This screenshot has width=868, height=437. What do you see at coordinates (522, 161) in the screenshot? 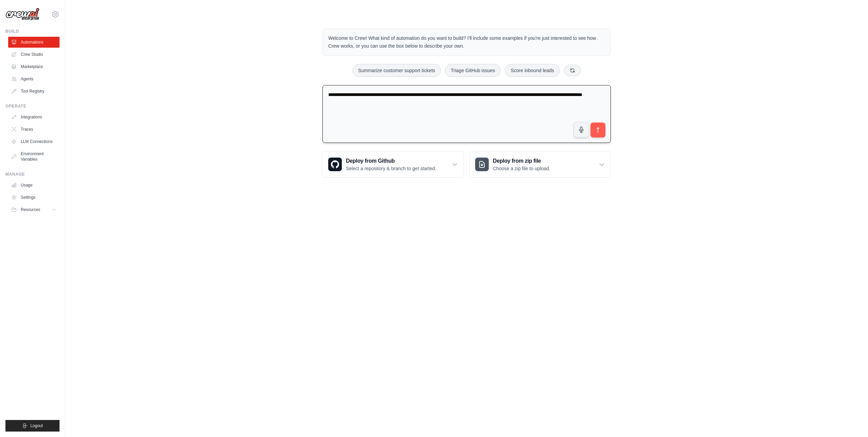
I see `h3: Deploy from zip file` at bounding box center [522, 161].